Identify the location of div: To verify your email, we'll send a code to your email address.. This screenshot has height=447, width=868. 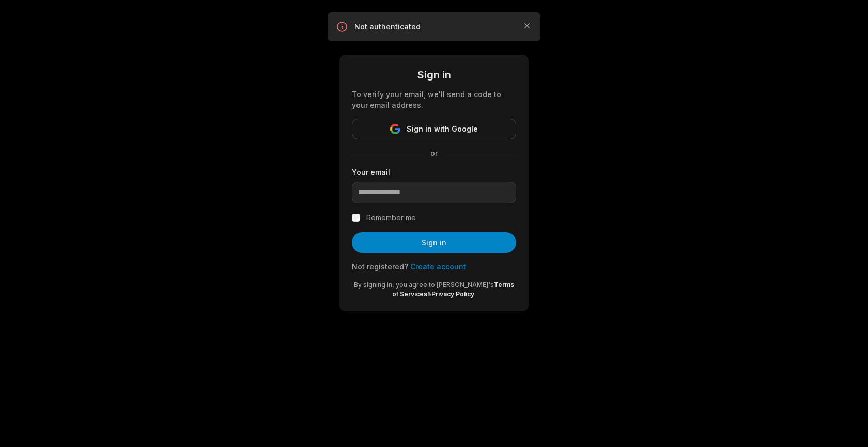
(434, 99).